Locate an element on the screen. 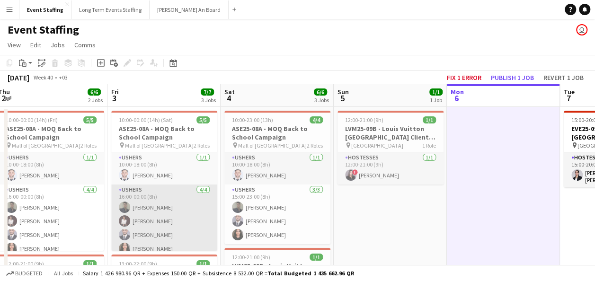  span: Mon is located at coordinates (457, 92).